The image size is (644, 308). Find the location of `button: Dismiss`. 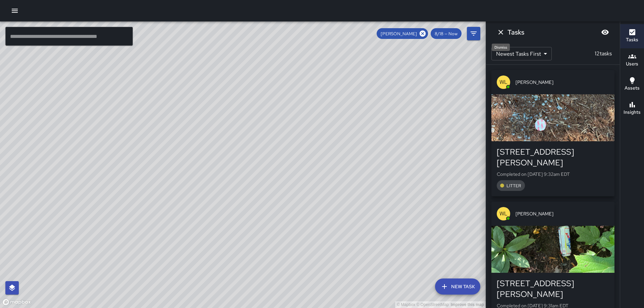

button: Dismiss is located at coordinates (501, 32).